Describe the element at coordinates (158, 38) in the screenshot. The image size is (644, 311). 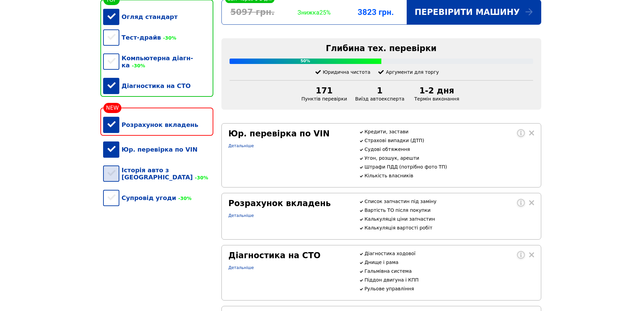
I see `div: Тест-драйв` at that location.